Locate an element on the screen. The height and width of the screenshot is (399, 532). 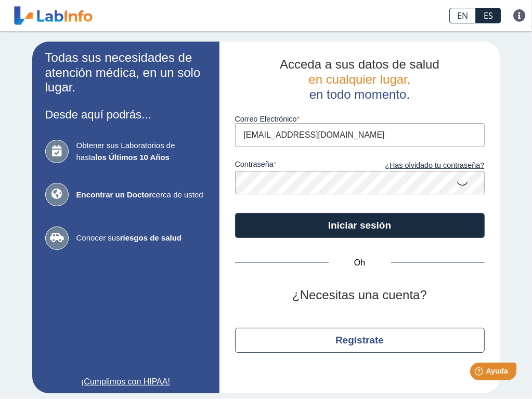
font: los Últimos 10 Años is located at coordinates (132, 157).